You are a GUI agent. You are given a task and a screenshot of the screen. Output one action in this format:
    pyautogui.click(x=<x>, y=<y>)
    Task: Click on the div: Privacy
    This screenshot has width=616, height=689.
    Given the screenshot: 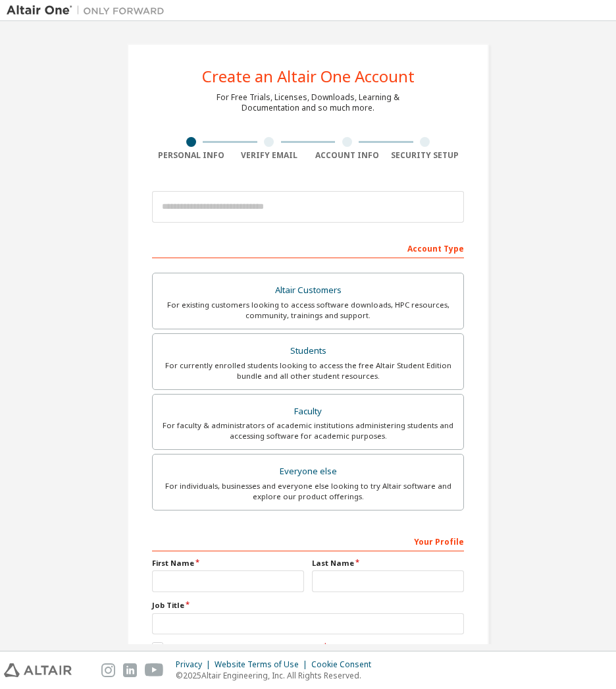 What is the action you would take?
    pyautogui.click(x=195, y=664)
    